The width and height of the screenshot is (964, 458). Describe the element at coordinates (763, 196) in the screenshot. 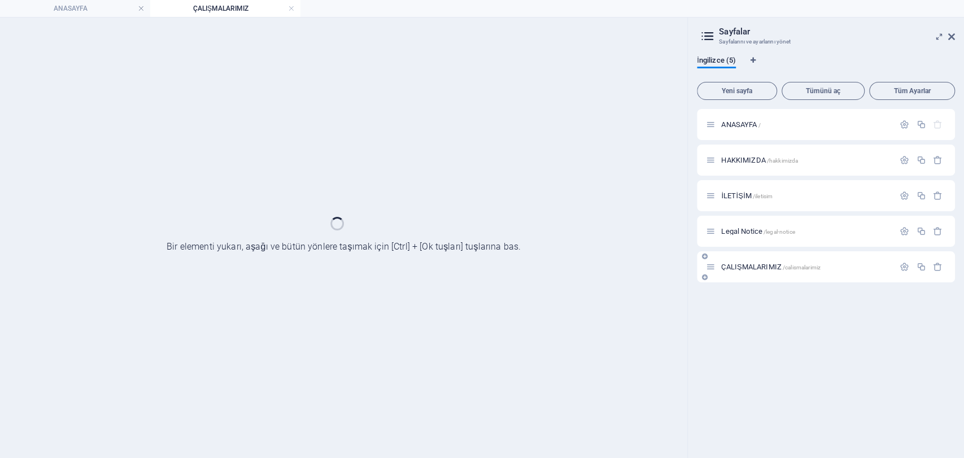

I see `span: /iletisim` at that location.